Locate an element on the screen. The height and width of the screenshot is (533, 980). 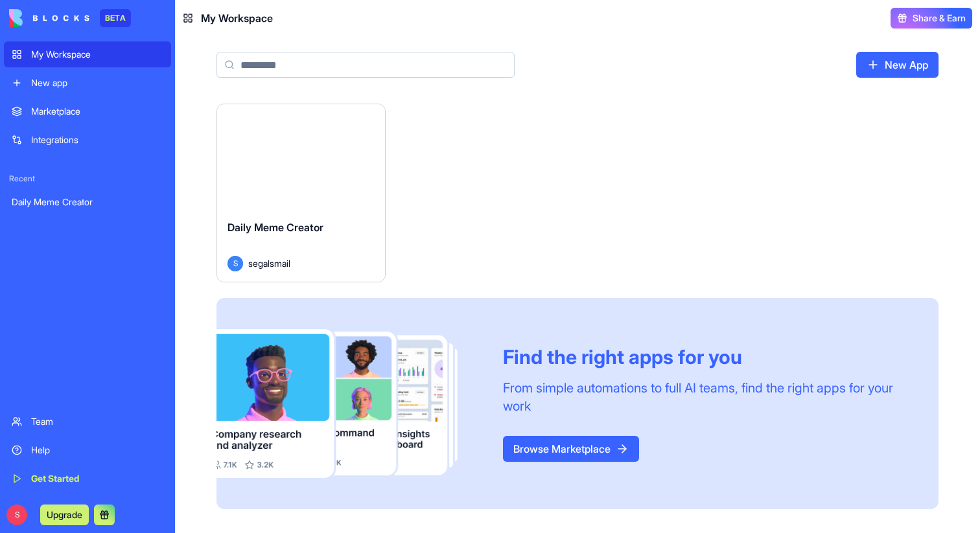
a: Marketplace is located at coordinates (87, 111).